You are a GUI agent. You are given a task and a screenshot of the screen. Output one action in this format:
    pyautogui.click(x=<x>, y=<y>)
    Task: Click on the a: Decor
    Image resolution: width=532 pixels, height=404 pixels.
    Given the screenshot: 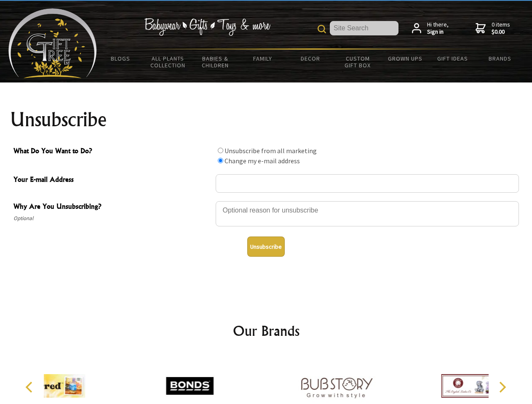 What is the action you would take?
    pyautogui.click(x=310, y=58)
    